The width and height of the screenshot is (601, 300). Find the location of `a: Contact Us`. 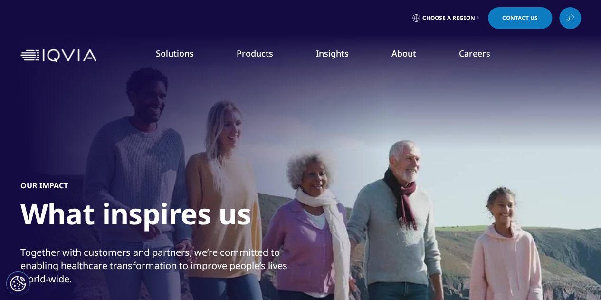

a: Contact Us is located at coordinates (520, 18).